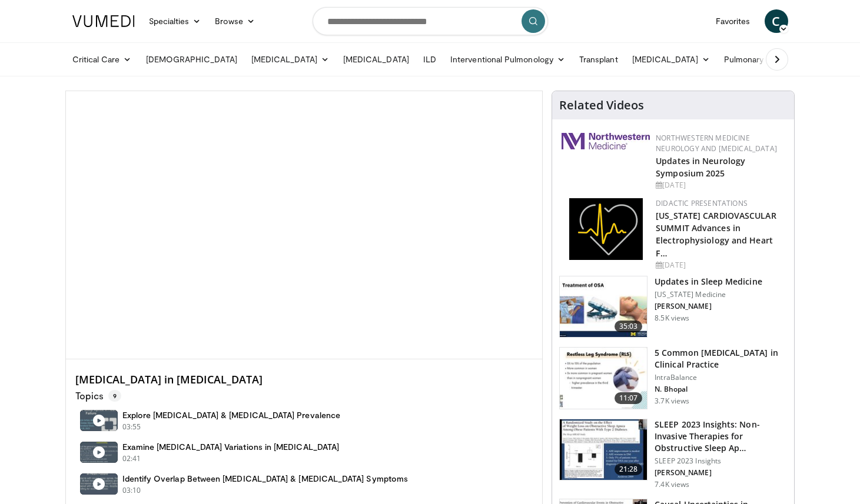  I want to click on a: Pulmonary Infection, so click(768, 59).